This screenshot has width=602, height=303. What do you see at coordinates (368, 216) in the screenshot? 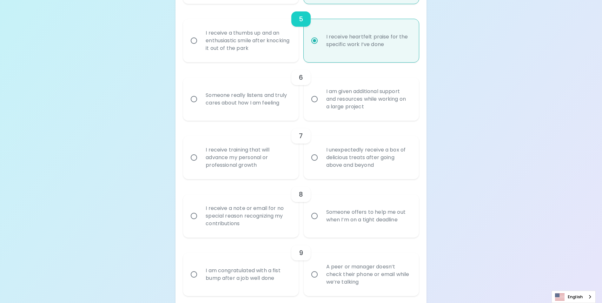
I see `div: Someone offers to help me out when I’m on a tight deadline` at bounding box center [368, 216].